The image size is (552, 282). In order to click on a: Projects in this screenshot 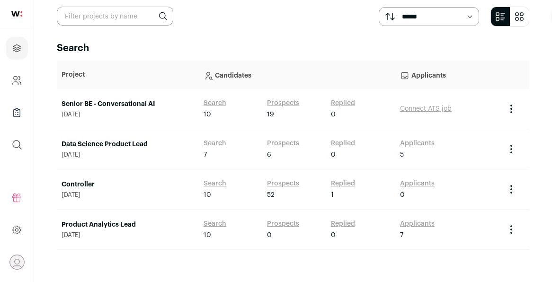, I will do `click(17, 48)`.